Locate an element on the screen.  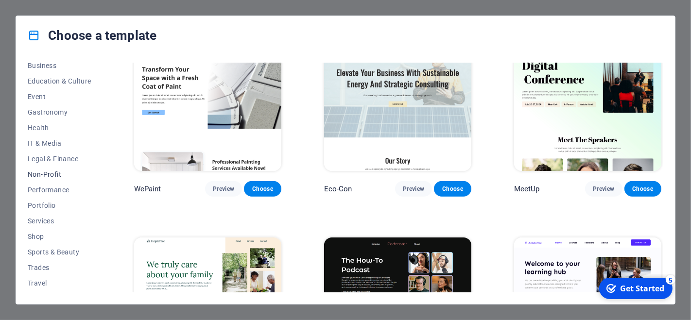
span: Business is located at coordinates (59, 66).